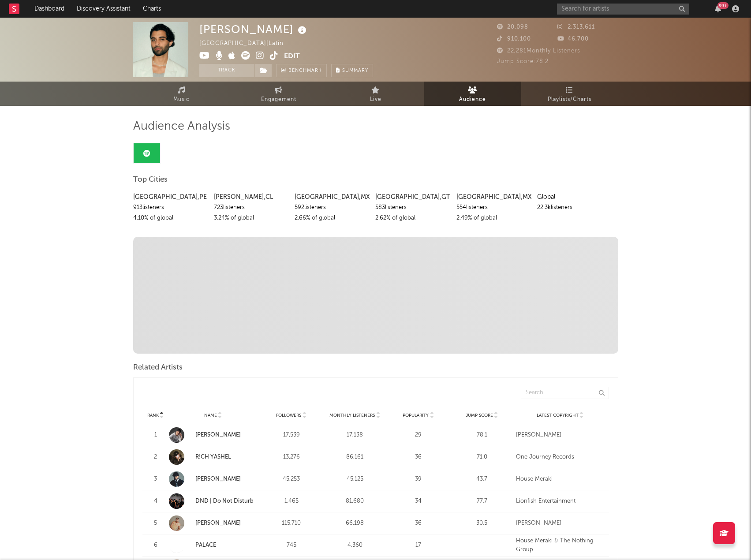 This screenshot has width=751, height=560. I want to click on div: 1, so click(156, 435).